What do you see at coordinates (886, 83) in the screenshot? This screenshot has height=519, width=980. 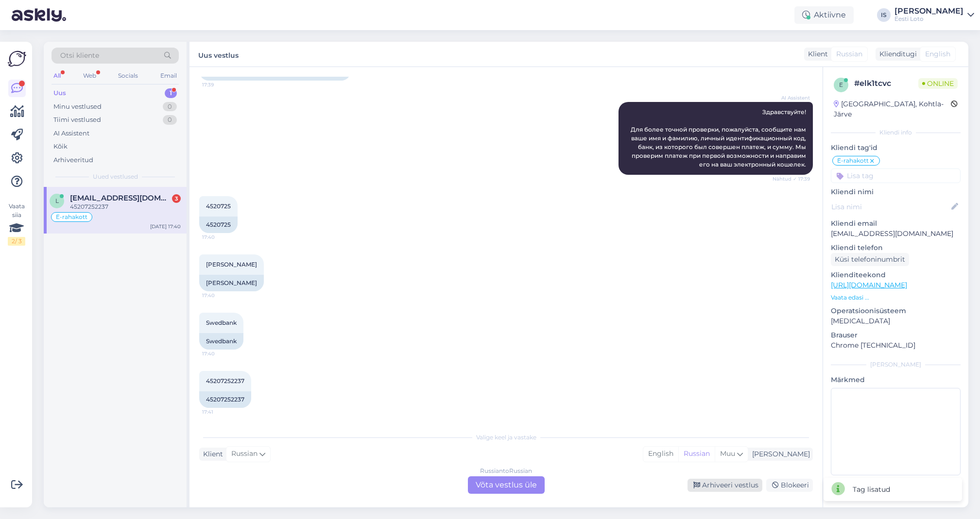 I see `div: # elk1tcvc` at bounding box center [886, 83].